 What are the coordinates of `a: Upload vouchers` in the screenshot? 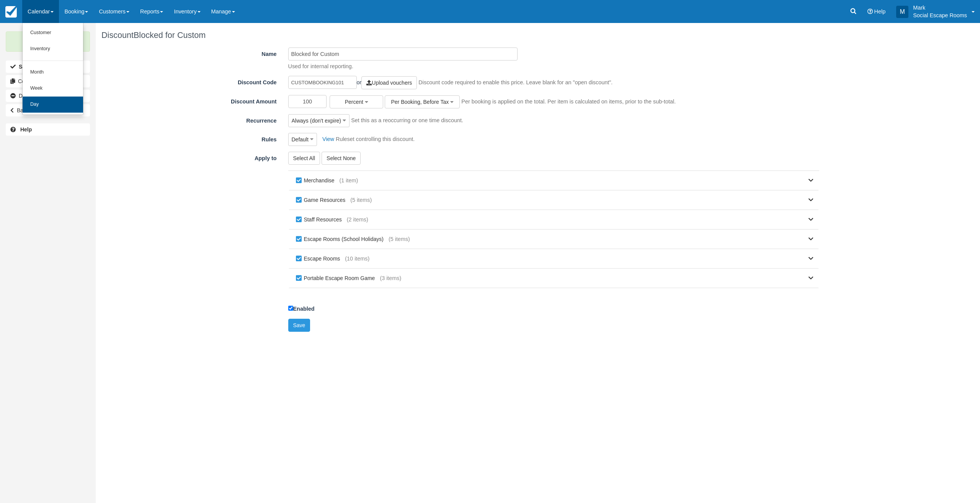 It's located at (389, 83).